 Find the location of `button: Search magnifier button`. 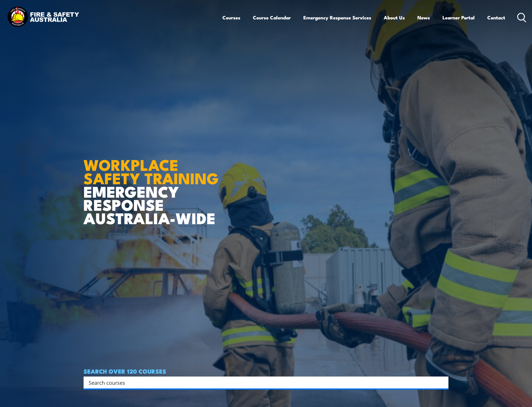

button: Search magnifier button is located at coordinates (443, 383).